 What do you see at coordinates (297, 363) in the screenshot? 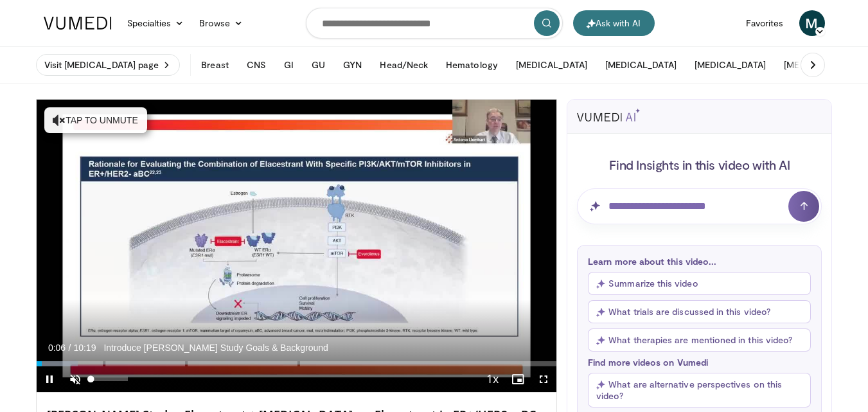
I see `div: Progress Bar` at bounding box center [297, 363].